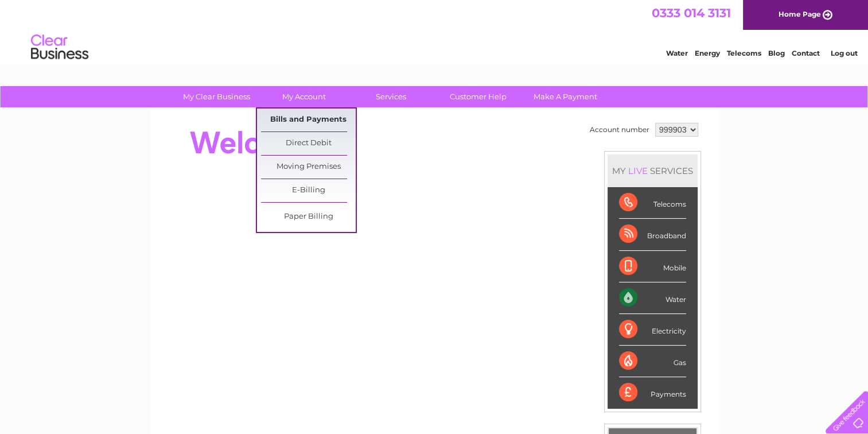  Describe the element at coordinates (691, 13) in the screenshot. I see `a: 0333 014 3131` at that location.